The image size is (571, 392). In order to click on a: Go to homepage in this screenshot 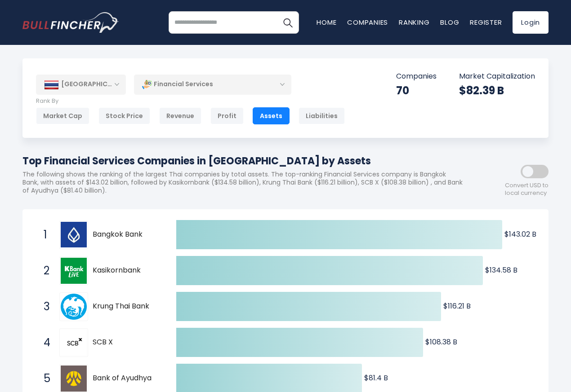, I will do `click(71, 23)`.